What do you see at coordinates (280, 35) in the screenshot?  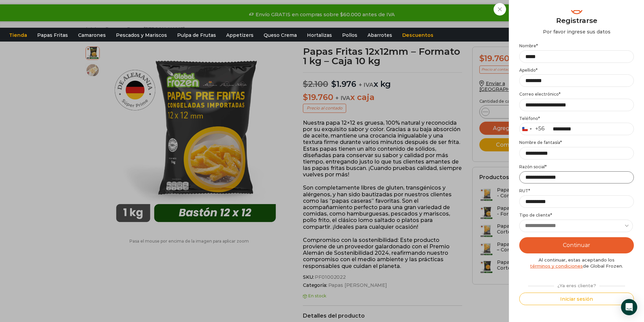 I see `a: Queso Crema` at bounding box center [280, 35].